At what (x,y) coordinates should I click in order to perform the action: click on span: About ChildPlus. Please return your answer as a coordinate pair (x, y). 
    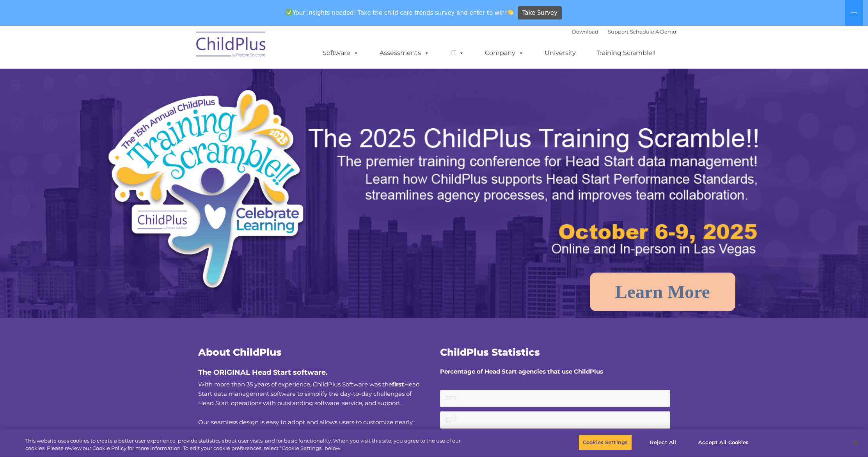
    Looking at the image, I should click on (240, 352).